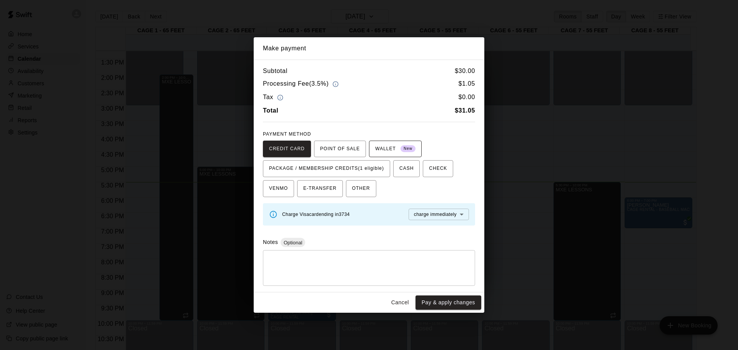 This screenshot has width=738, height=350. What do you see at coordinates (340, 149) in the screenshot?
I see `span: POINT OF SALE` at bounding box center [340, 149].